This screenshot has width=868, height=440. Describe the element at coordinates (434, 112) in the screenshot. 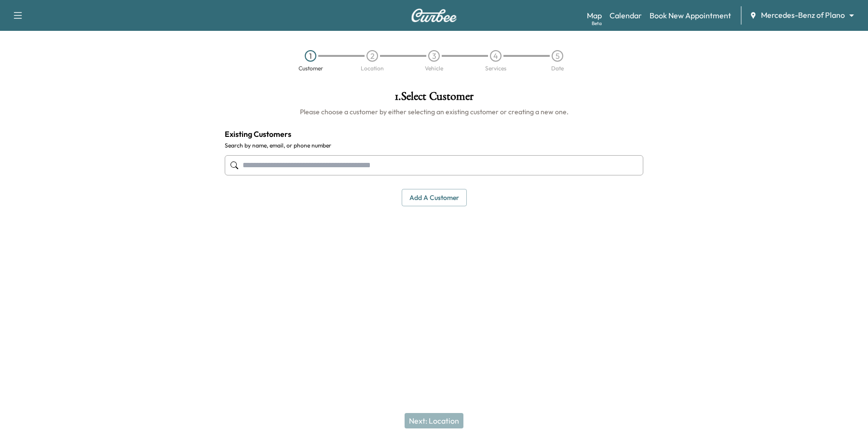

I see `h6: Please choose a customer by either selecting an existing customer or creating a new one.` at that location.